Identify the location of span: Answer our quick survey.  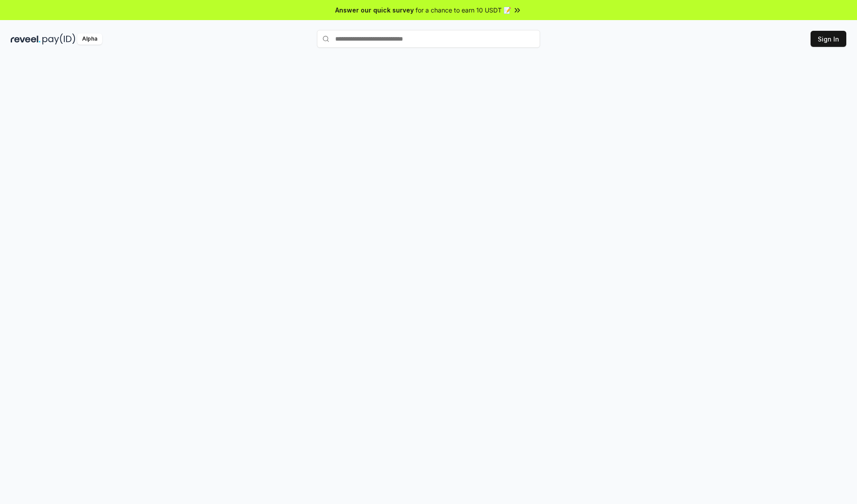
(375, 10).